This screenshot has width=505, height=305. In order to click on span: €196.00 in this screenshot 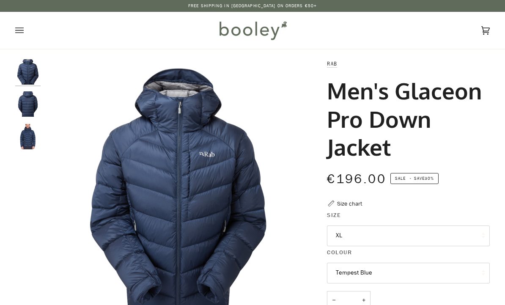, I will do `click(357, 179)`.